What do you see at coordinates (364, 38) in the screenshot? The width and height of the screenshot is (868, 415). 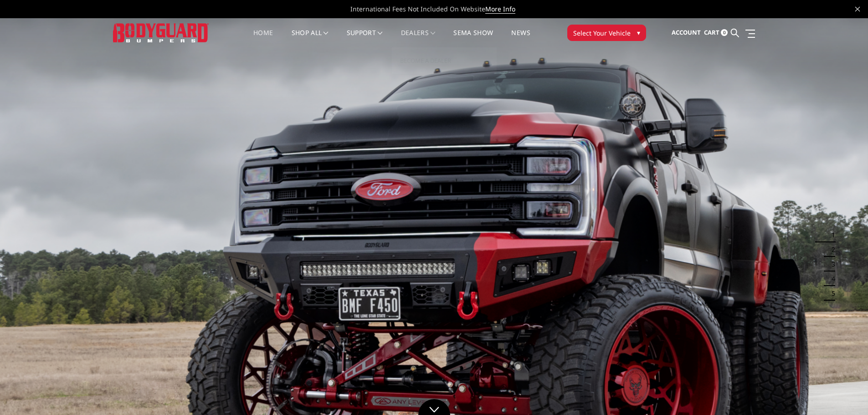 I see `a: Support` at bounding box center [364, 38].